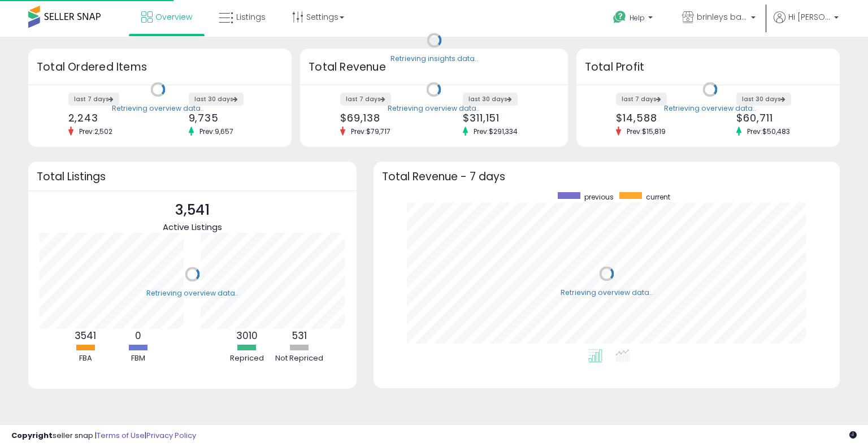 The height and width of the screenshot is (447, 868). Describe the element at coordinates (637, 18) in the screenshot. I see `span: Help` at that location.